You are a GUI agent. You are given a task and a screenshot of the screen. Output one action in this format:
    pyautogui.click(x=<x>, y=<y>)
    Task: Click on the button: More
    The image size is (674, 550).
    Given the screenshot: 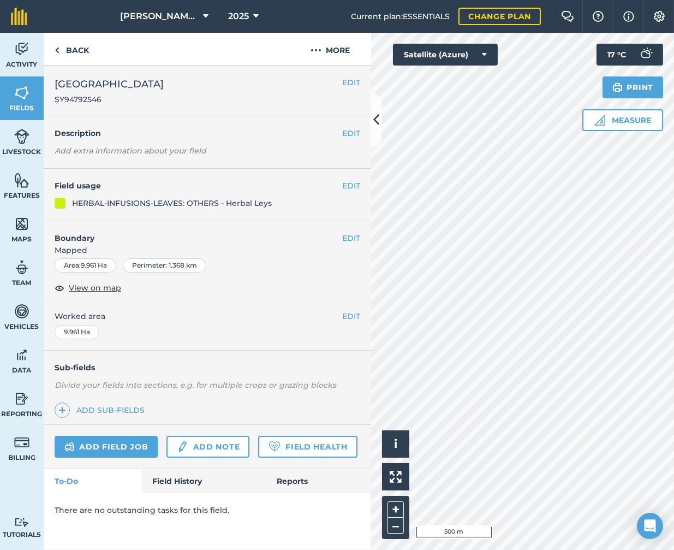 What is the action you would take?
    pyautogui.click(x=330, y=49)
    